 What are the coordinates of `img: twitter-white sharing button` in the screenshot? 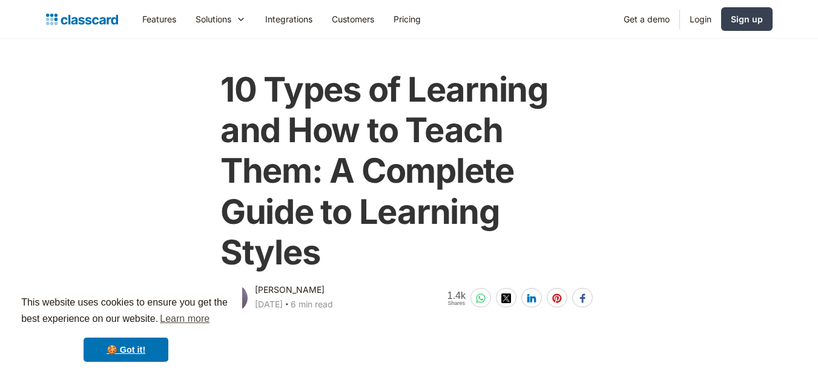 It's located at (506, 299).